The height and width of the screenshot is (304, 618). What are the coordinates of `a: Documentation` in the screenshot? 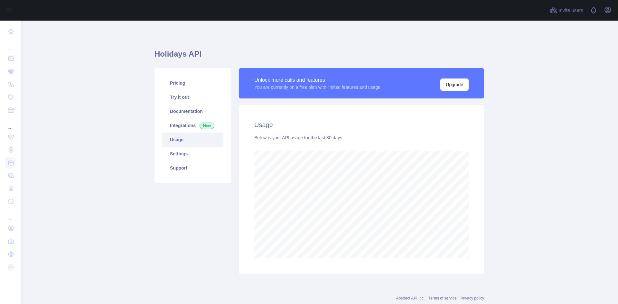 It's located at (193, 111).